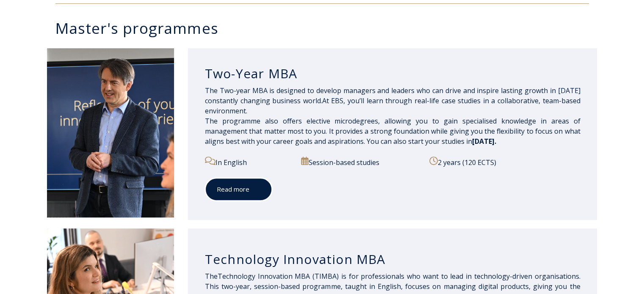 The image size is (644, 294). What do you see at coordinates (300, 277) in the screenshot?
I see `span: Technology Innovation M` at bounding box center [300, 277].